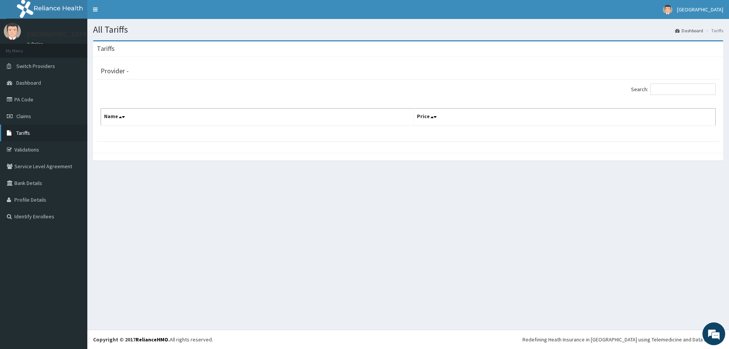 This screenshot has height=349, width=729. Describe the element at coordinates (673, 89) in the screenshot. I see `label: Search:` at that location.